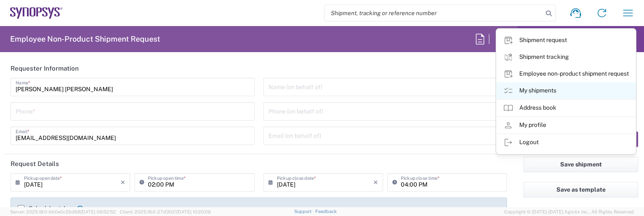 The image size is (644, 216). I want to click on a: Shipment request, so click(566, 40).